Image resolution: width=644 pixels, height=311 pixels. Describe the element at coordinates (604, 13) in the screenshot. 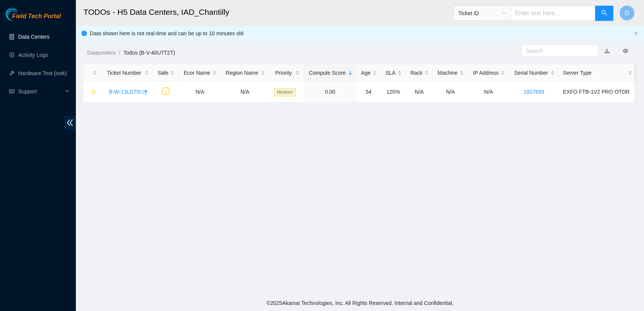

I see `span: search` at that location.